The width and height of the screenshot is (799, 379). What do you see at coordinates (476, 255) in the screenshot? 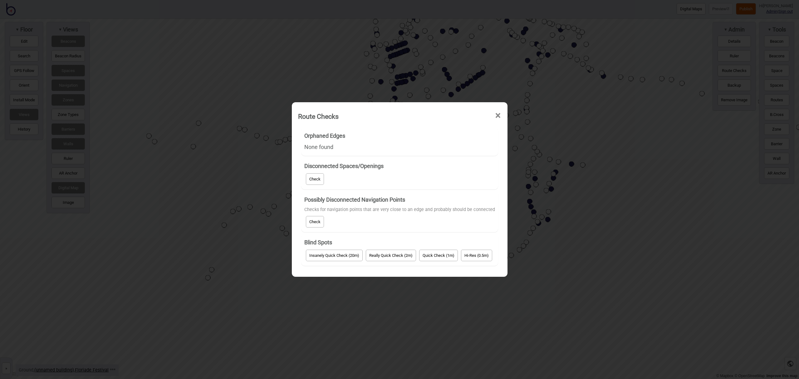
I see `button: Hi-Res (0.5m)` at bounding box center [476, 255].